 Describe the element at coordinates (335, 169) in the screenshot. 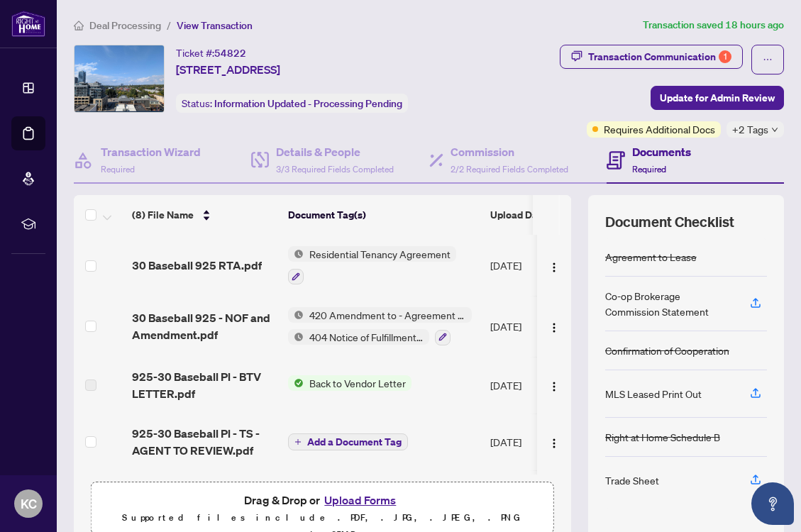

I see `span: 3/3 Required Fields Completed` at that location.